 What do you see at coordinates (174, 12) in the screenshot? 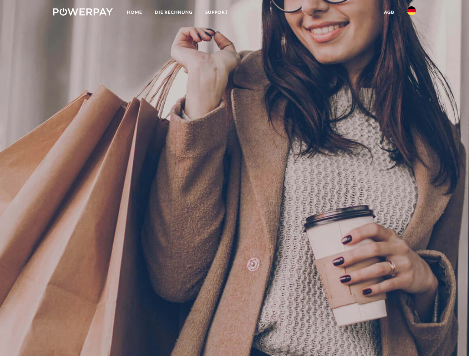
I see `a: DIE RECHNUNG` at bounding box center [174, 12].